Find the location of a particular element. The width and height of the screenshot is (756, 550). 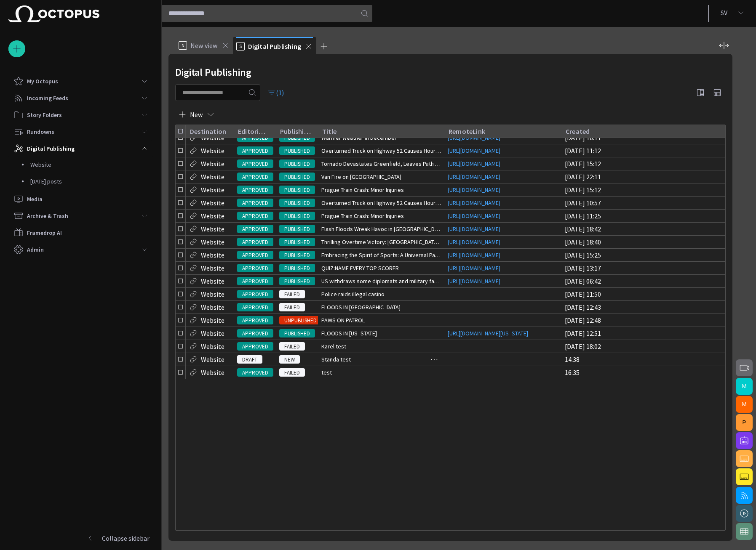

p: S is located at coordinates (241, 46).